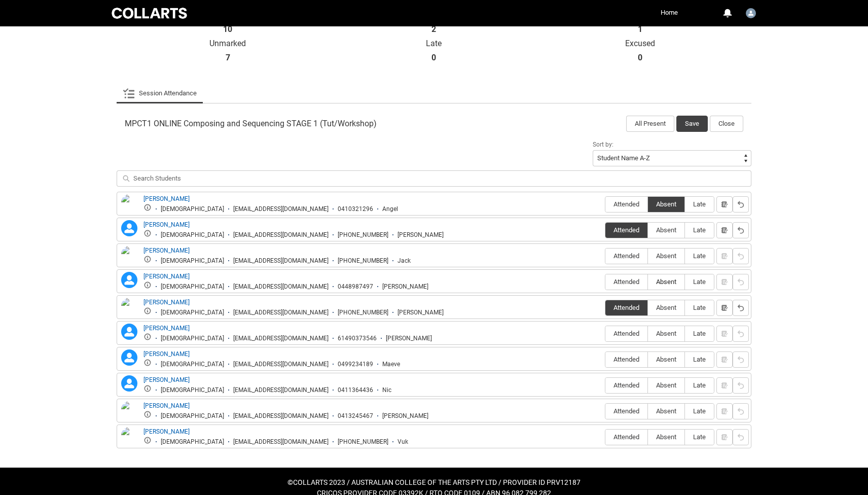  What do you see at coordinates (751, 12) in the screenshot?
I see `button: User Profile Karl.Lewis` at bounding box center [751, 12].